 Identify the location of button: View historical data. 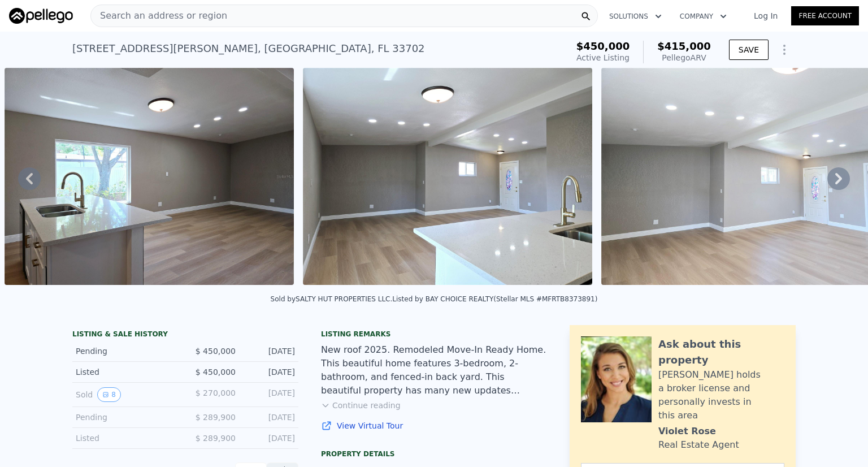
(109, 395).